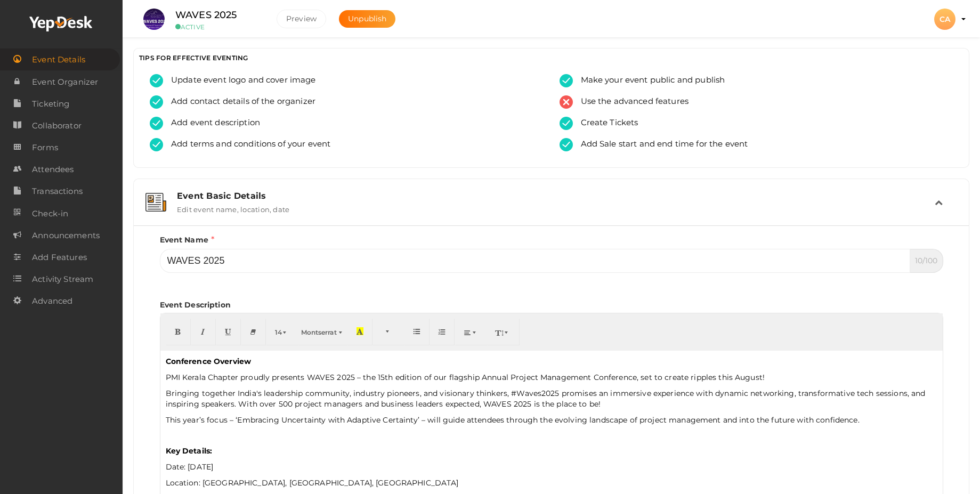 This screenshot has height=494, width=980. I want to click on span: Montserrat, so click(319, 332).